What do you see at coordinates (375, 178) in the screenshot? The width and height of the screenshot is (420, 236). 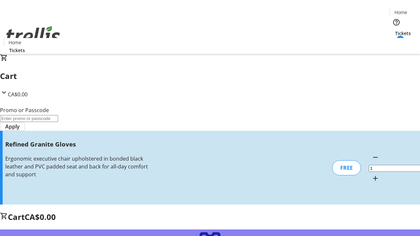 I see `button: Increment by one` at bounding box center [375, 178].